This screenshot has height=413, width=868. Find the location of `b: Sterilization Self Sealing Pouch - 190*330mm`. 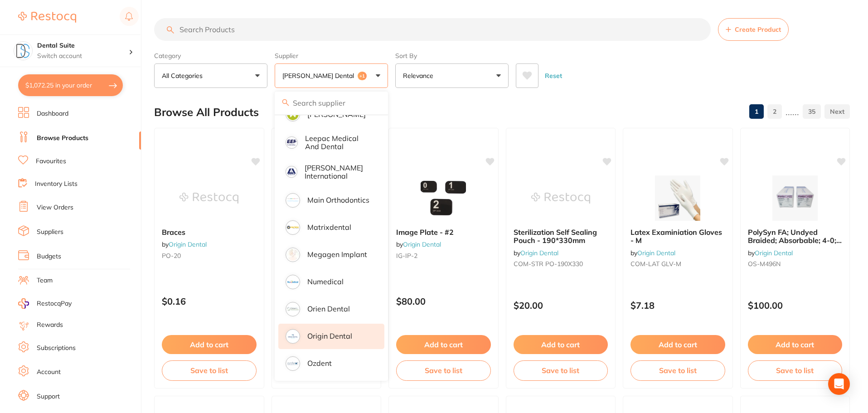

b: Sterilization Self Sealing Pouch - 190*330mm is located at coordinates (561, 236).